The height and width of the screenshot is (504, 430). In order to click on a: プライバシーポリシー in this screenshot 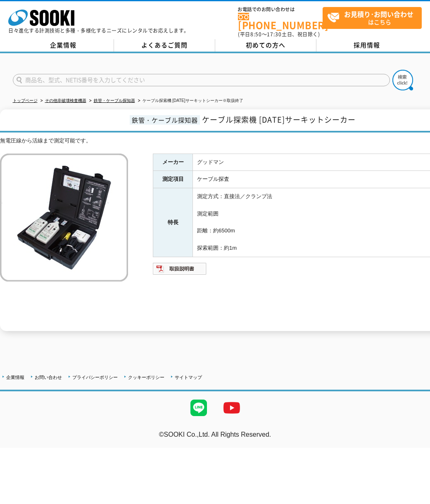, I will do `click(95, 377)`.